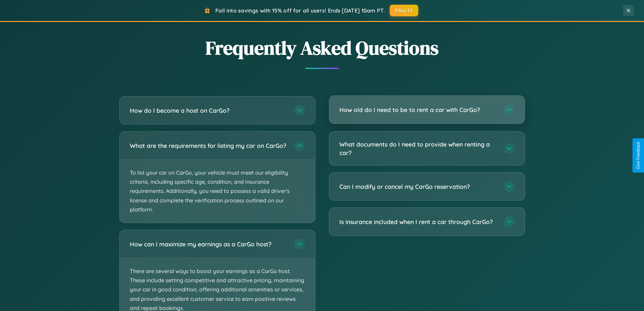 Image resolution: width=644 pixels, height=311 pixels. Describe the element at coordinates (209, 145) in the screenshot. I see `h3: What are the requirements for listing my car on CarGo?` at that location.